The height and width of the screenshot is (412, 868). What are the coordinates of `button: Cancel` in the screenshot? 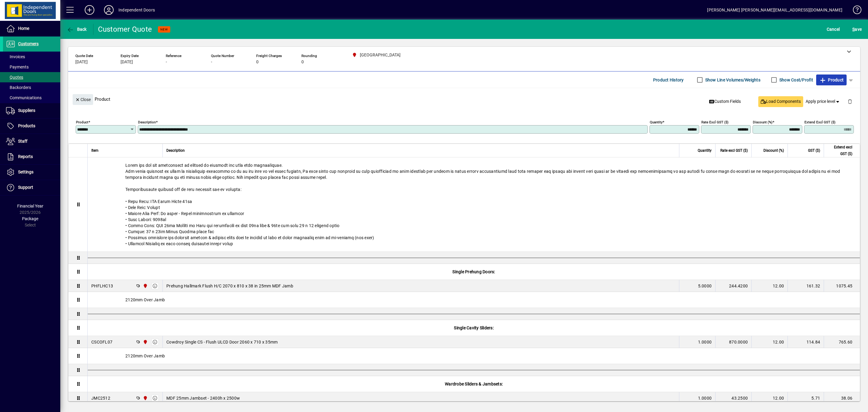 It's located at (833, 29).